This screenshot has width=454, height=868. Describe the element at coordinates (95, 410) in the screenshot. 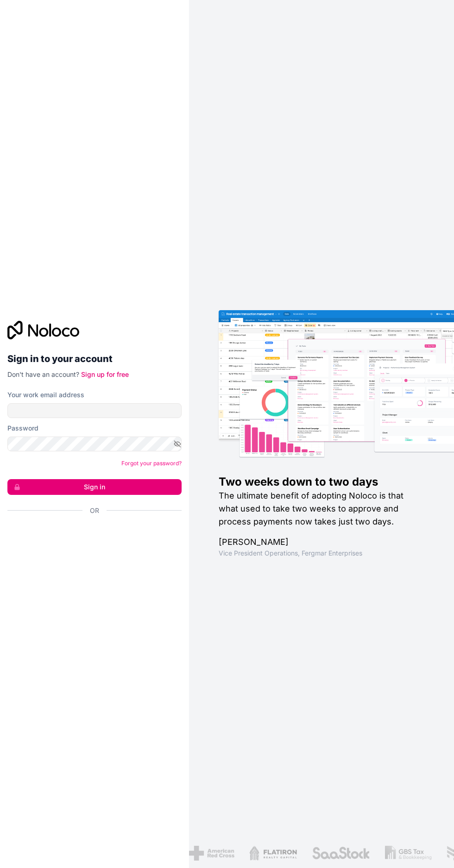

I see `input: Email address` at that location.